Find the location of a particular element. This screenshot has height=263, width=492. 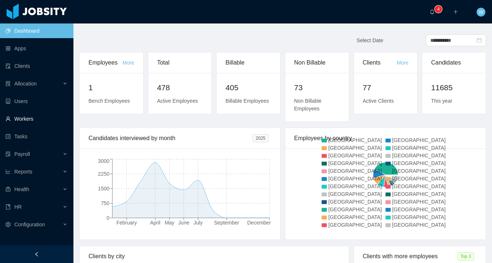

span: Active Employees is located at coordinates (177, 101).